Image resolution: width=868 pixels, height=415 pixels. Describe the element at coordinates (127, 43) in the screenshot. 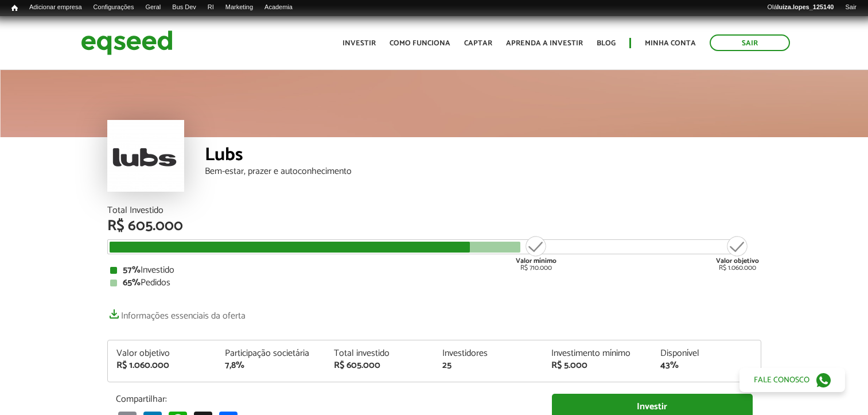

I see `img: EqSeed` at that location.